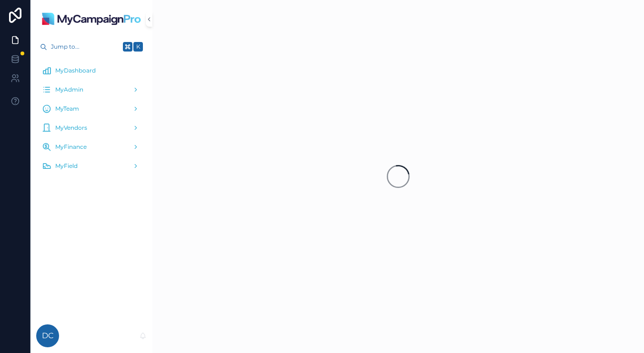 The height and width of the screenshot is (353, 644). I want to click on a: MyTeam, so click(92, 109).